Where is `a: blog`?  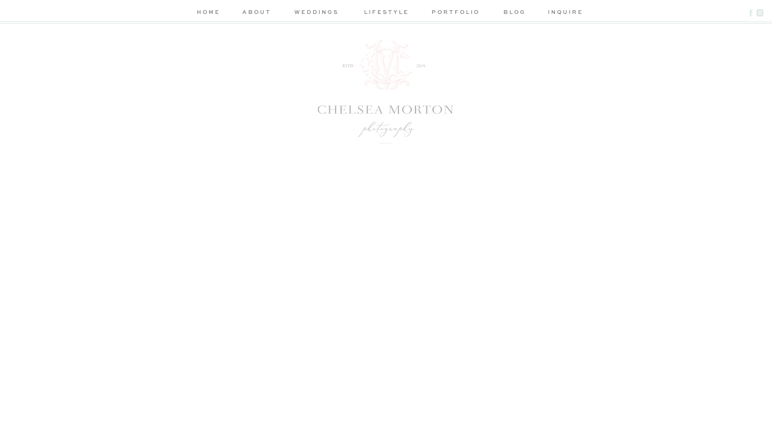 a: blog is located at coordinates (514, 13).